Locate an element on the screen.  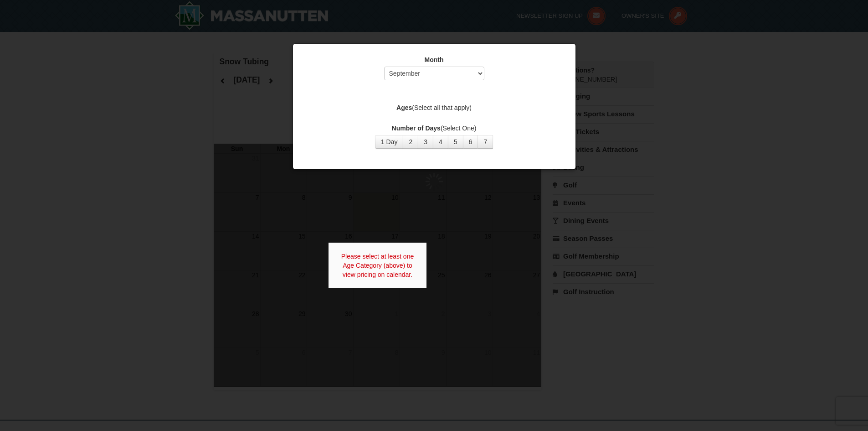
label: (Select One) is located at coordinates (434, 128).